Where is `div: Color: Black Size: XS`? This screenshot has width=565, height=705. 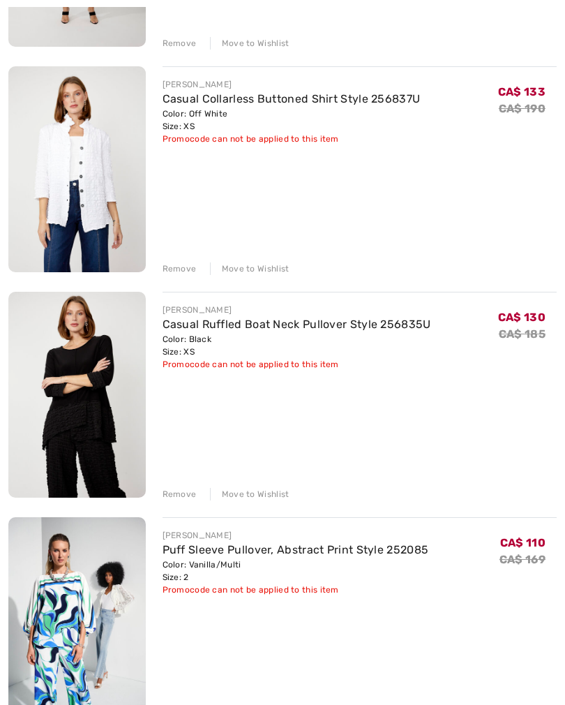
div: Color: Black Size: XS is located at coordinates (296, 345).